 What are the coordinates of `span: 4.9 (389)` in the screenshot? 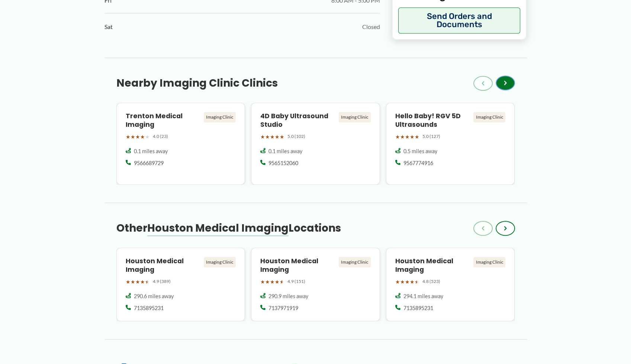 It's located at (162, 281).